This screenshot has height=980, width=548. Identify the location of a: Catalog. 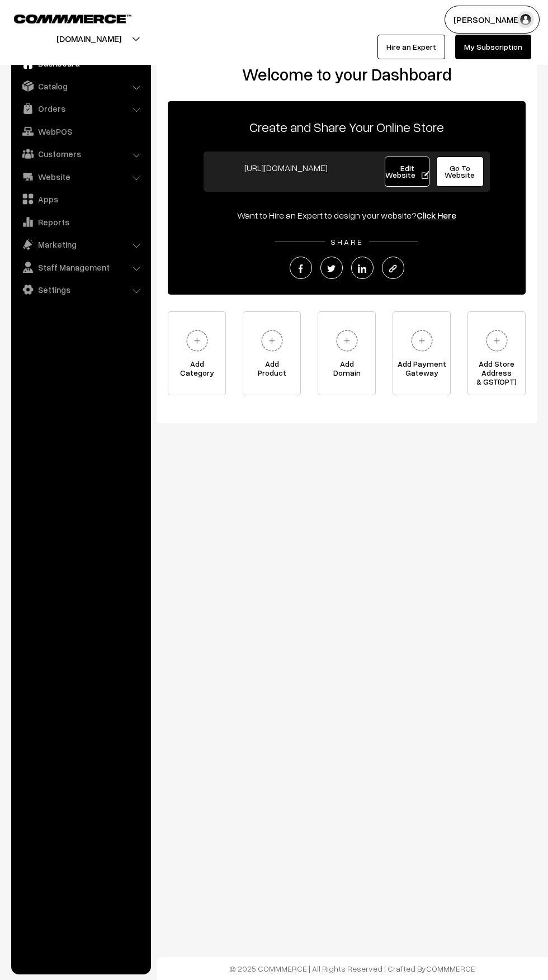
(81, 86).